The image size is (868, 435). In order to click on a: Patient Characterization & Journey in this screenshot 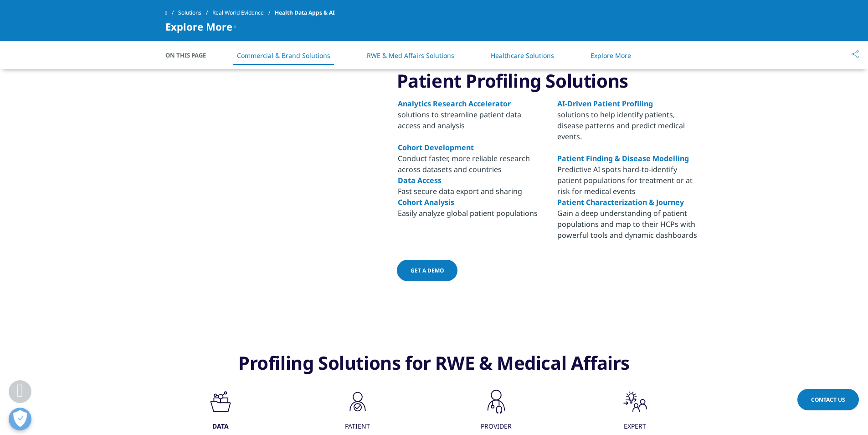, I will do `click(621, 202)`.